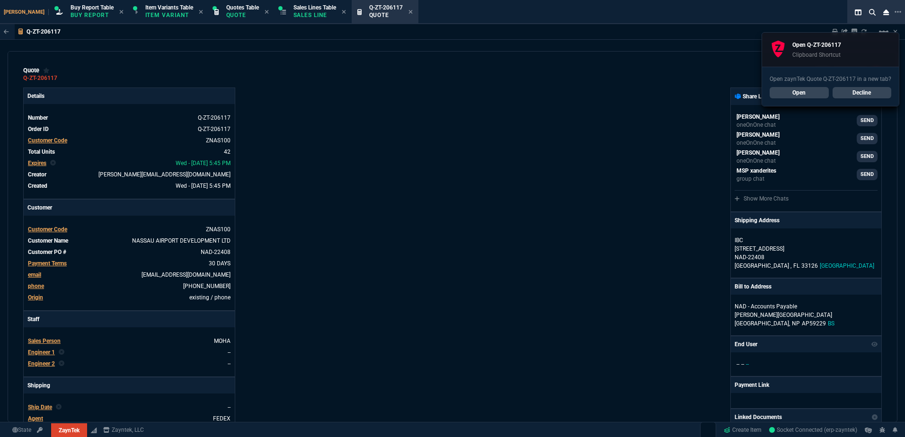 The height and width of the screenshot is (437, 905). Describe the element at coordinates (813, 430) in the screenshot. I see `span: Socket Connected (erp-zayntek)` at that location.